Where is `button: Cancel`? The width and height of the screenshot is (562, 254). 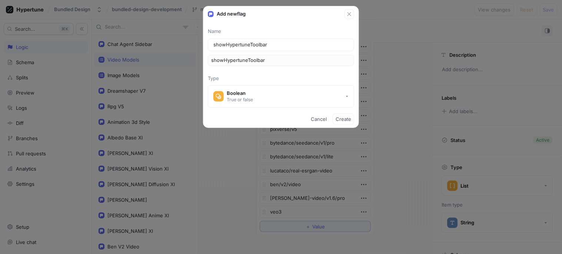 button: Cancel is located at coordinates (318, 119).